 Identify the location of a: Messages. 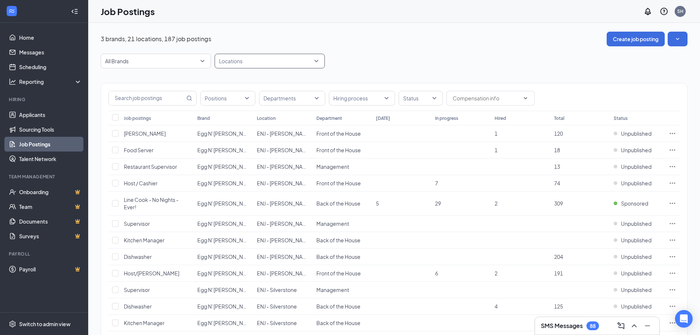
(50, 52).